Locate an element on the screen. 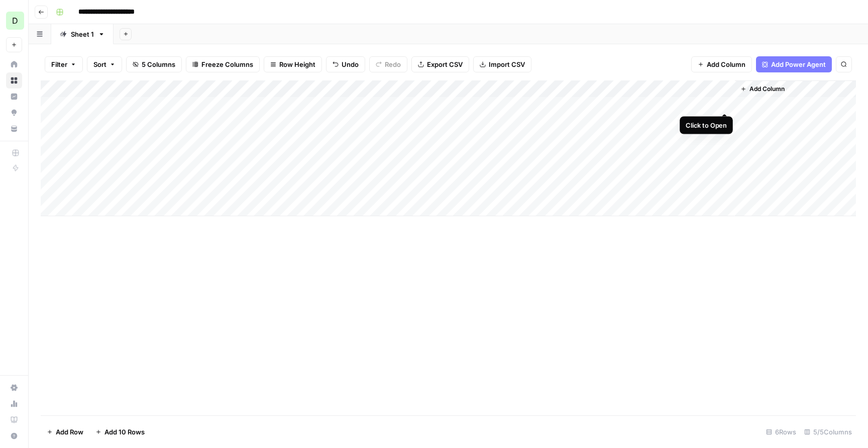 The image size is (868, 448). button: Filter is located at coordinates (64, 65).